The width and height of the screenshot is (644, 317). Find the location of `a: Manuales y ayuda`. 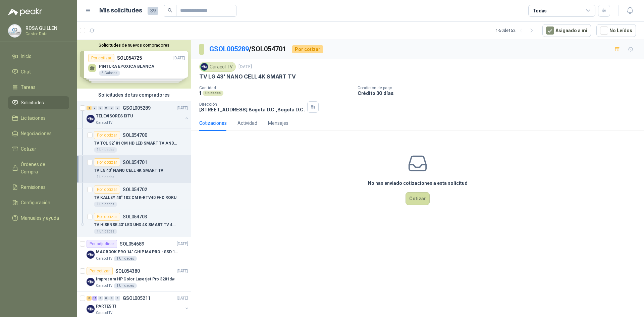

a: Manuales y ayuda is located at coordinates (39, 218).